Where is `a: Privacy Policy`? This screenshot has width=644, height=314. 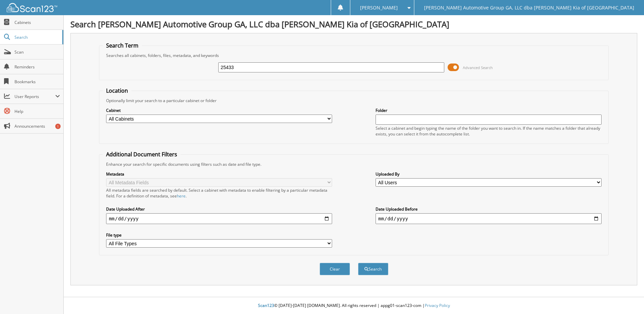 a: Privacy Policy is located at coordinates (437, 305).